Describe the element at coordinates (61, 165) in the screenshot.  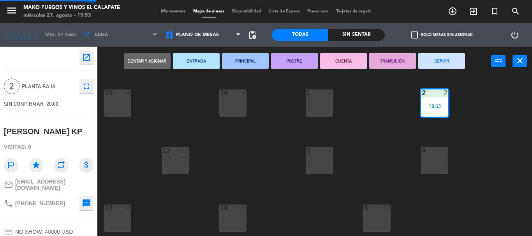
I see `i: repeat` at that location.